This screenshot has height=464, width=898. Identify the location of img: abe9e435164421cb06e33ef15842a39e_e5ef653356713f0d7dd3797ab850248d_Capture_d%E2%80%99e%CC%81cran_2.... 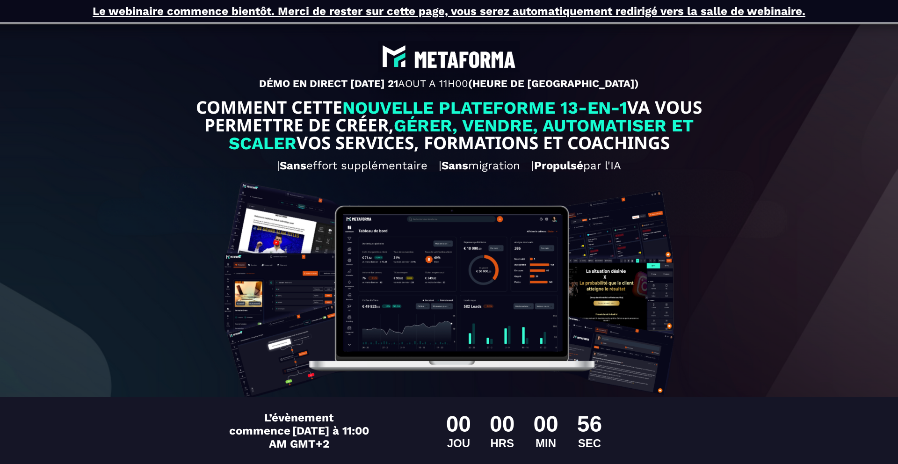
(449, 57).